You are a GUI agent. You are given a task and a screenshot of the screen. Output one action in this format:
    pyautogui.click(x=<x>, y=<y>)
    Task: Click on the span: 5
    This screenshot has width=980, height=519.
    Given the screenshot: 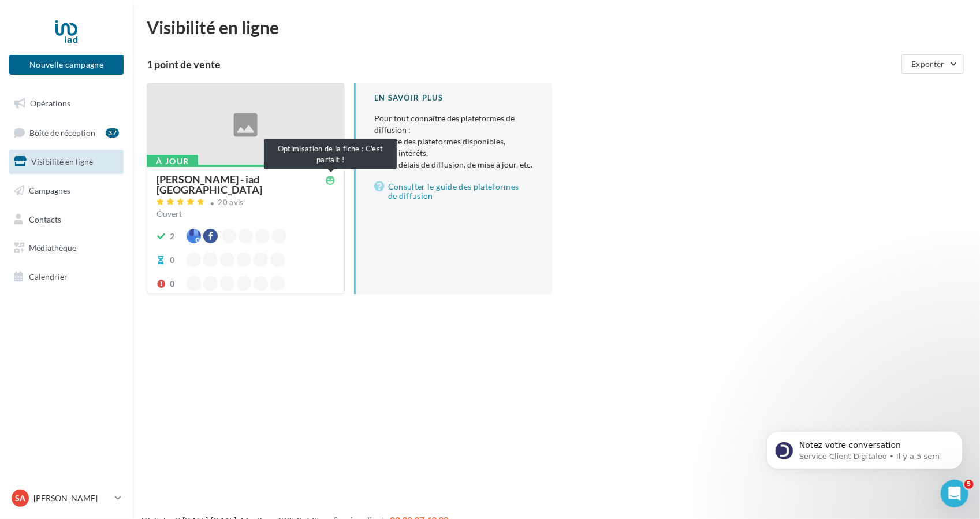 What is the action you would take?
    pyautogui.click(x=968, y=484)
    